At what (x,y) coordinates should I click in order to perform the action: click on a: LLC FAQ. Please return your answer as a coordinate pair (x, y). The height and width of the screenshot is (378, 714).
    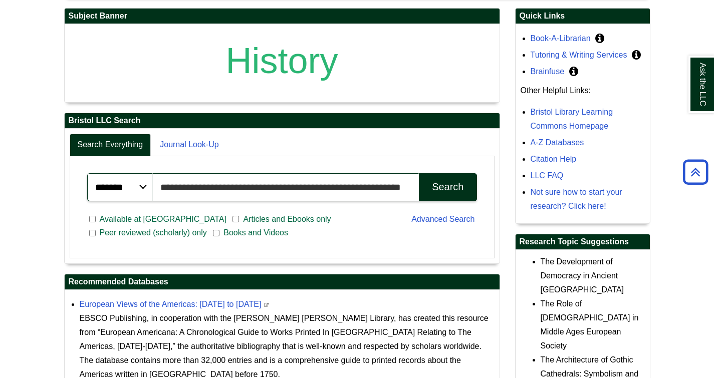
    Looking at the image, I should click on (547, 175).